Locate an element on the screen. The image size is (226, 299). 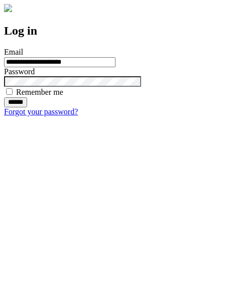
h2: Log in is located at coordinates (113, 31).